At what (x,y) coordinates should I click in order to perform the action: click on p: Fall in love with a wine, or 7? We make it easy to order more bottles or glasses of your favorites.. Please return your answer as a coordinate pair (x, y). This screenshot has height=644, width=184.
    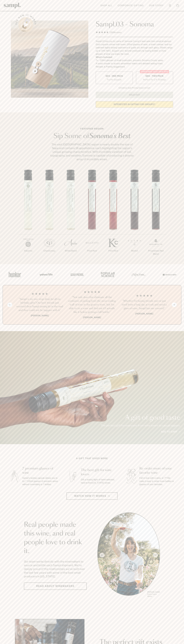
    Looking at the image, I should click on (157, 481).